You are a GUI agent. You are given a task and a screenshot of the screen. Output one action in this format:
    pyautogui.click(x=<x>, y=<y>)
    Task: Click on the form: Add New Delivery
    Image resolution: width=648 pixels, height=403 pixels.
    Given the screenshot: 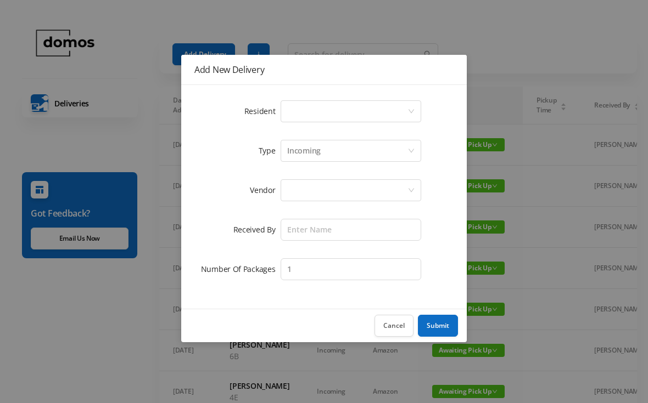 What is the action you would take?
    pyautogui.click(x=324, y=190)
    